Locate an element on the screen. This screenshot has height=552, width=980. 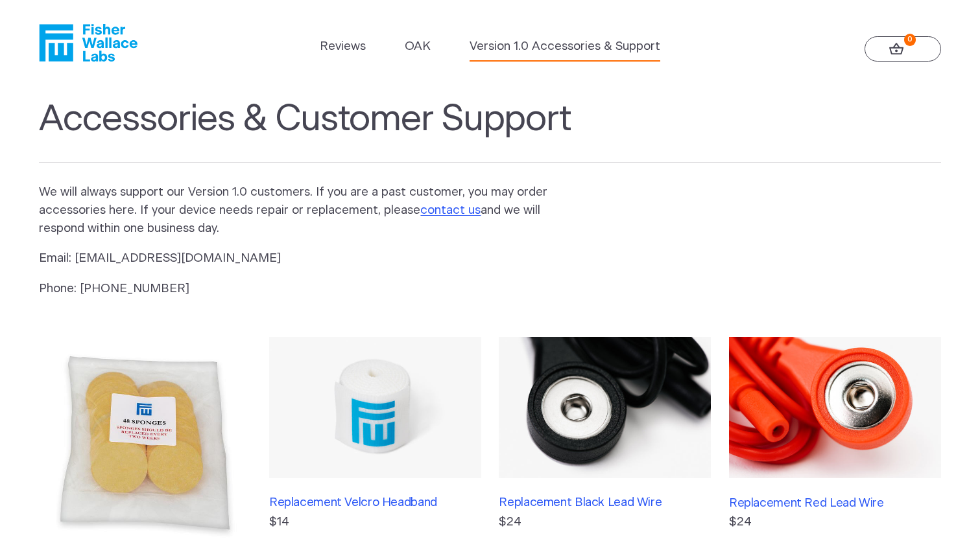
img: Extra Fisher Wallace Sponges (48 pack) is located at coordinates (145, 443).